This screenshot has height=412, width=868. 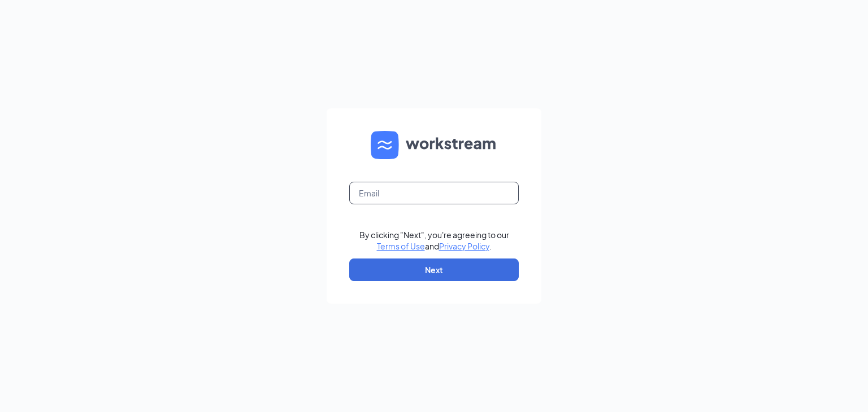 I want to click on button: Next, so click(x=434, y=270).